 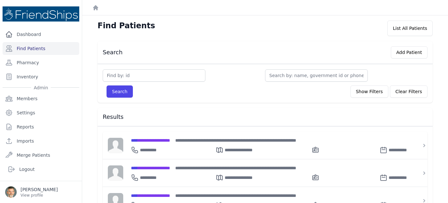 What do you see at coordinates (113, 52) in the screenshot?
I see `h3: Search` at bounding box center [113, 52].